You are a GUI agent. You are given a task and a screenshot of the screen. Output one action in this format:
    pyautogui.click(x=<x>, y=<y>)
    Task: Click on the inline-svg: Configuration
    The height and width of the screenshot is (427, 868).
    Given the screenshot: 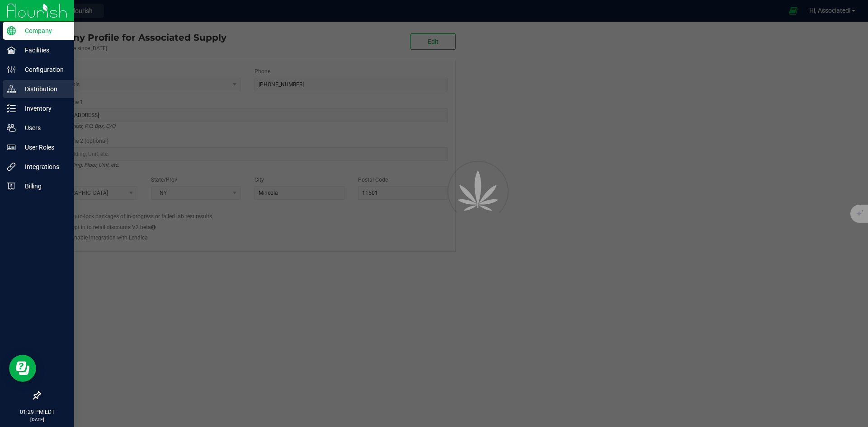 What is the action you would take?
    pyautogui.click(x=12, y=69)
    